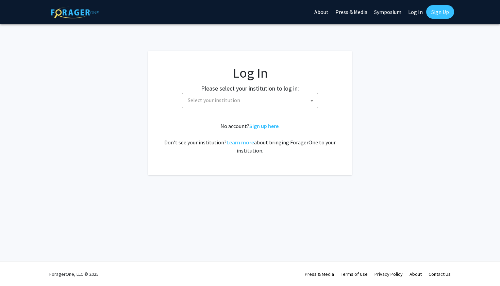 The image size is (500, 286). Describe the element at coordinates (75, 12) in the screenshot. I see `img: ForagerOne Logo` at that location.